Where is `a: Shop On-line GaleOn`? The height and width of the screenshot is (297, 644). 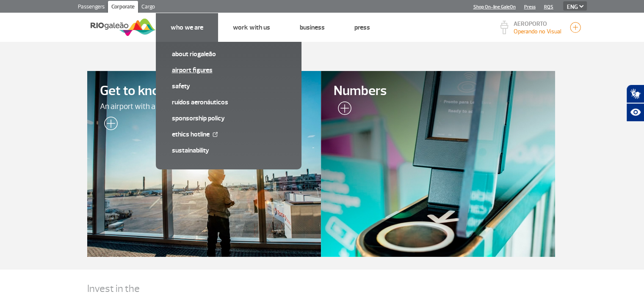 a: Shop On-line GaleOn is located at coordinates (494, 7).